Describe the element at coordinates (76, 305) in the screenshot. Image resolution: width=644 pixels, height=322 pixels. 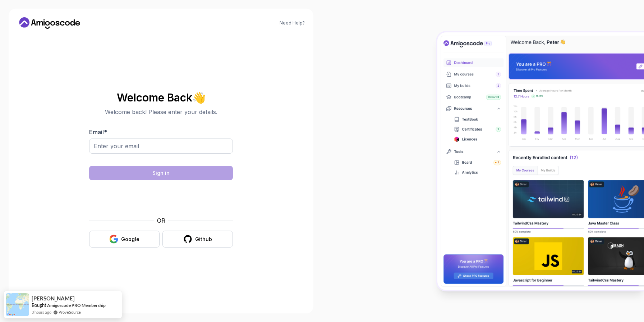
I see `a: Amigoscode PRO Membership` at that location.